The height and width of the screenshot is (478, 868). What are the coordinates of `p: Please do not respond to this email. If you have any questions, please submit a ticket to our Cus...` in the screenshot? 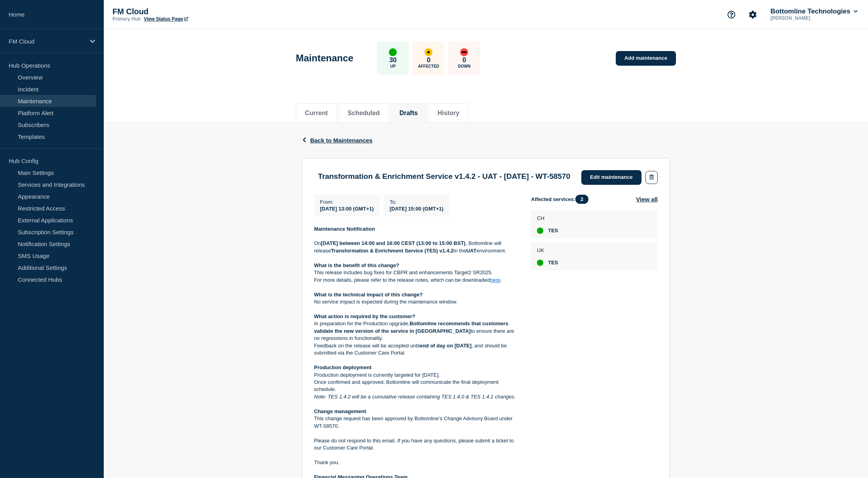 It's located at (416, 444).